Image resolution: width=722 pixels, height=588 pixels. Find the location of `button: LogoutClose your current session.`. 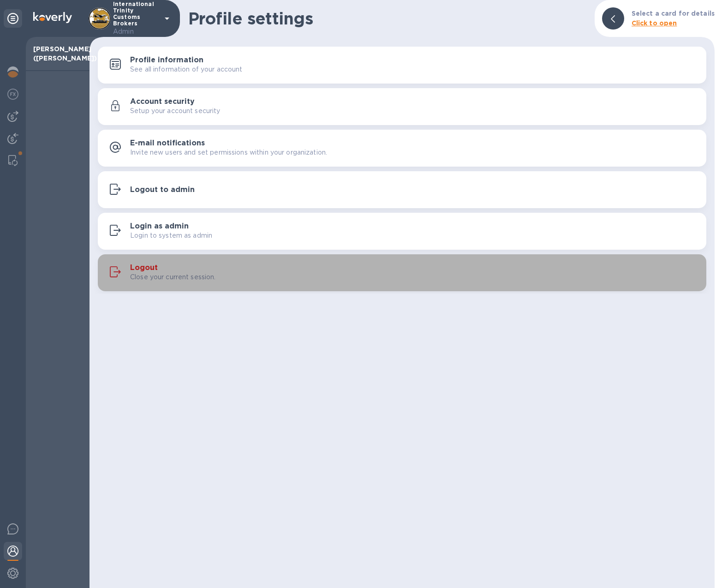

button: LogoutClose your current session. is located at coordinates (401, 273).